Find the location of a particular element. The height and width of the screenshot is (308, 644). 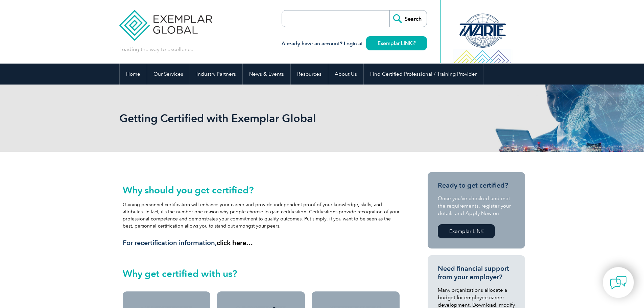

p: Once you’ve checked and met the requirements, register your details and Apply Now on is located at coordinates (476, 206).